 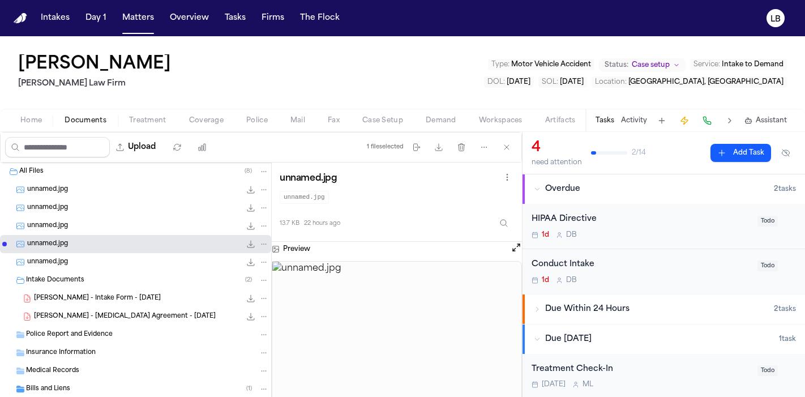 What do you see at coordinates (765, 121) in the screenshot?
I see `button: Assistant` at bounding box center [765, 121].